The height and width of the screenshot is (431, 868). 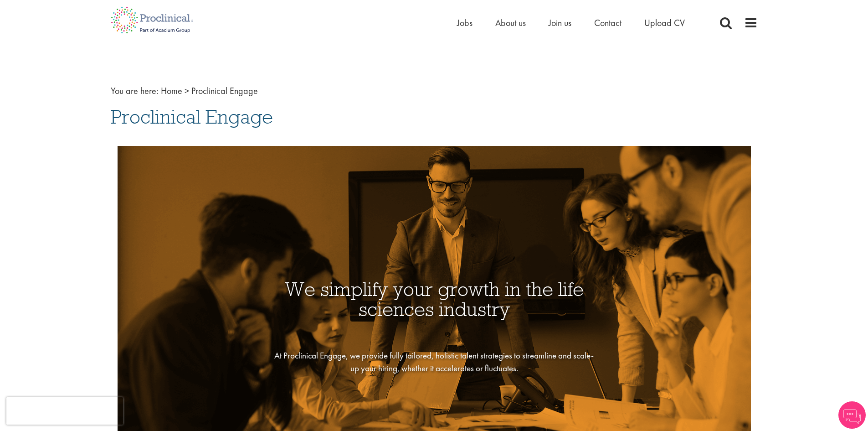 What do you see at coordinates (664, 23) in the screenshot?
I see `a: Upload CV` at bounding box center [664, 23].